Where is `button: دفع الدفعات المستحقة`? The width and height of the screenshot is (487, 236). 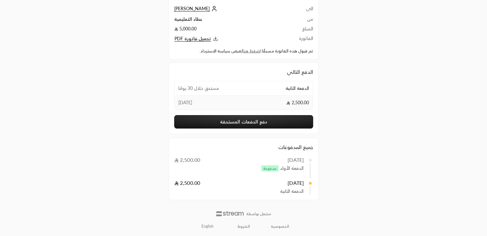 button: دفع الدفعات المستحقة is located at coordinates (244, 122).